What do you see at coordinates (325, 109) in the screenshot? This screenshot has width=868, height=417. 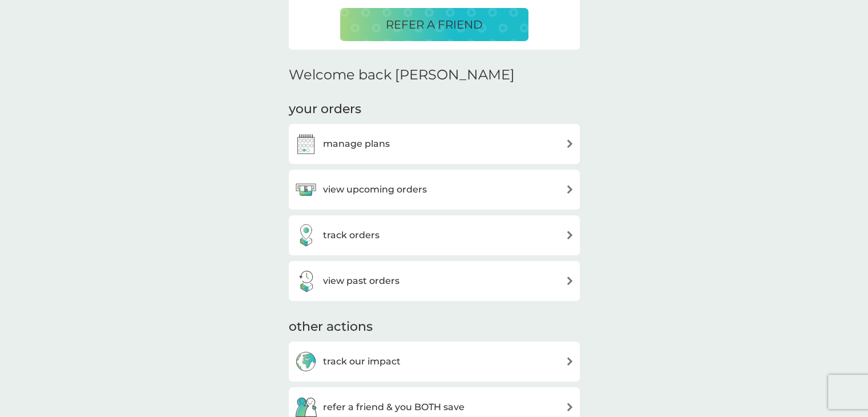 I see `h3: your orders` at bounding box center [325, 109].